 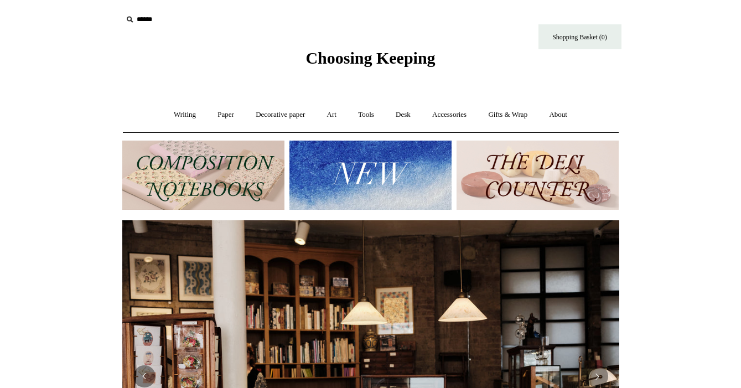 What do you see at coordinates (370, 175) in the screenshot?
I see `img: New.jpg__PID:f73bdf93-380a-4a35-bcfe-7823039498e1` at bounding box center [370, 175].